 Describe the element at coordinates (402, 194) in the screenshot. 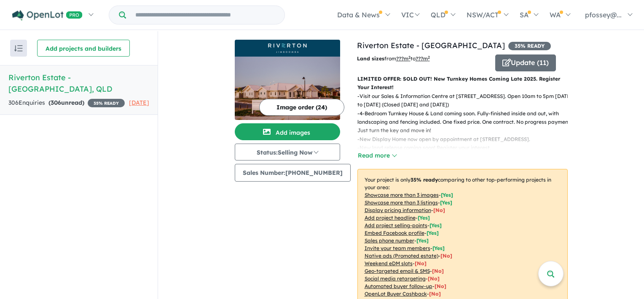

I see `u: Showcase more than 3 images` at that location.